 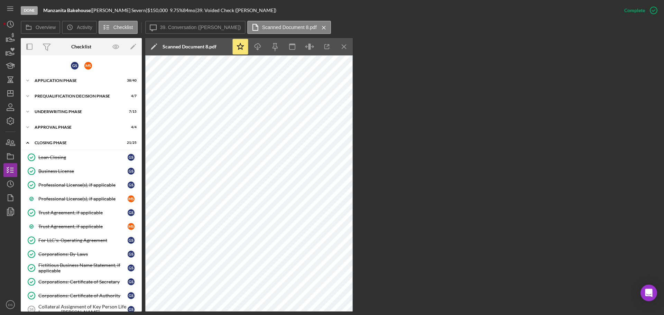 What do you see at coordinates (130, 96) in the screenshot?
I see `div: 4 / 7` at bounding box center [130, 96].